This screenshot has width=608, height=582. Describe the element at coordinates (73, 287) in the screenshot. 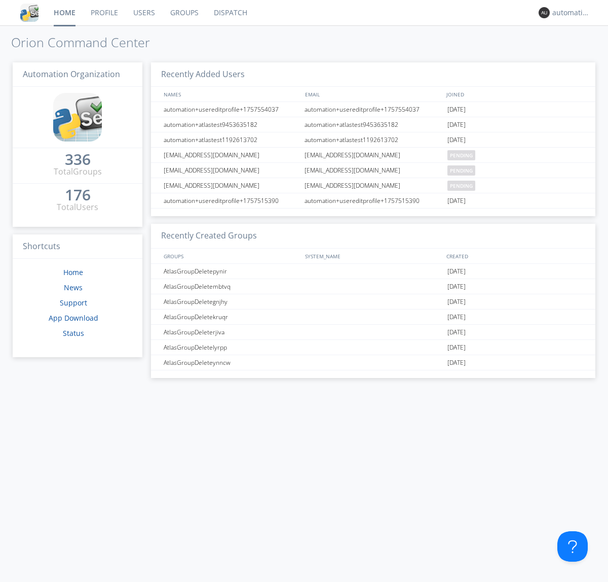

I see `a: News` at that location.